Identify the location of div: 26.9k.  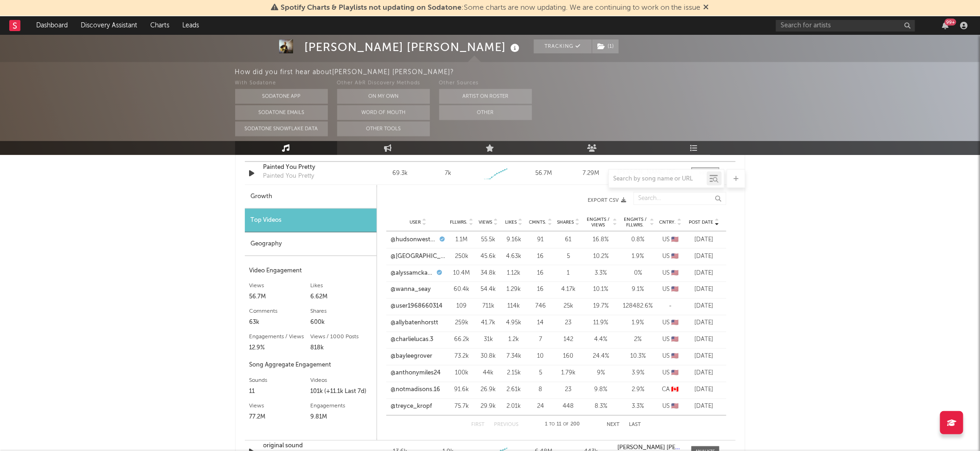
(488, 390).